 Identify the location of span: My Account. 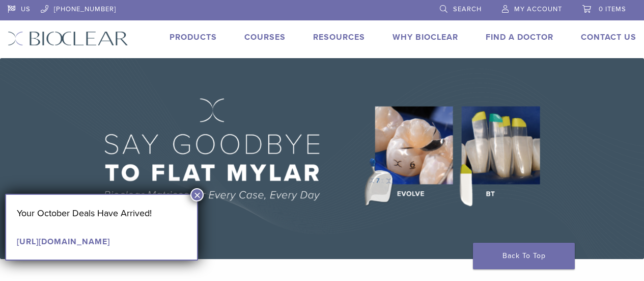
(538, 9).